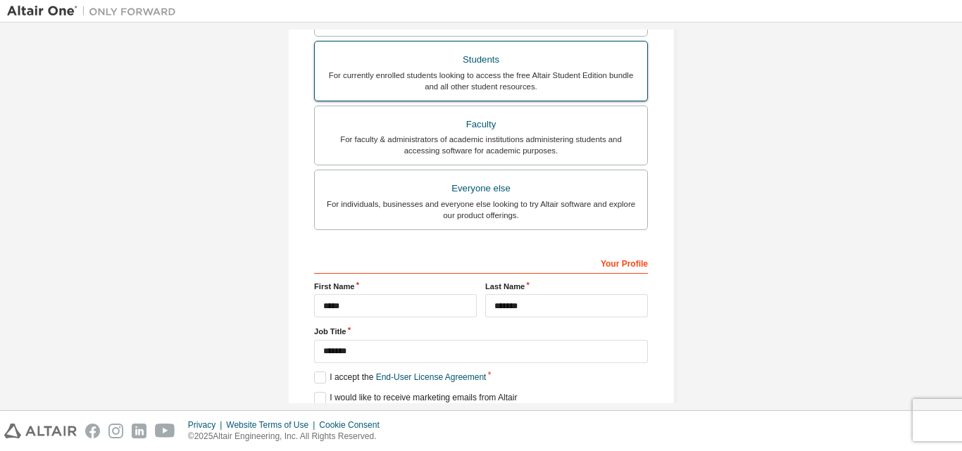  What do you see at coordinates (92, 431) in the screenshot?
I see `img: facebook.svg` at bounding box center [92, 431].